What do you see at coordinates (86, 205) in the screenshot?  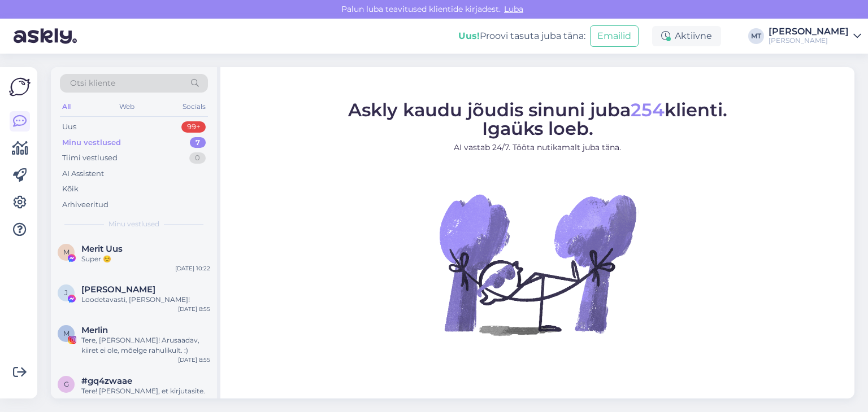 I see `div: Arhiveeritud` at bounding box center [86, 205].